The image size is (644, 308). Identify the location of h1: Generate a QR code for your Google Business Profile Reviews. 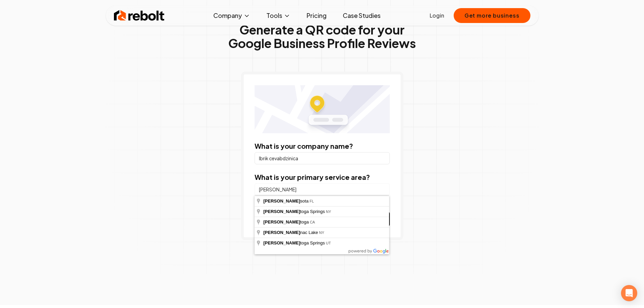
(322, 37).